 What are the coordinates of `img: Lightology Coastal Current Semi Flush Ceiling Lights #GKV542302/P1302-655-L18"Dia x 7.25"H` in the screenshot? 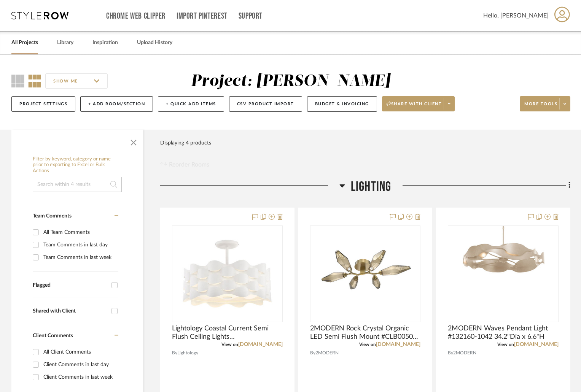 It's located at (227, 274).